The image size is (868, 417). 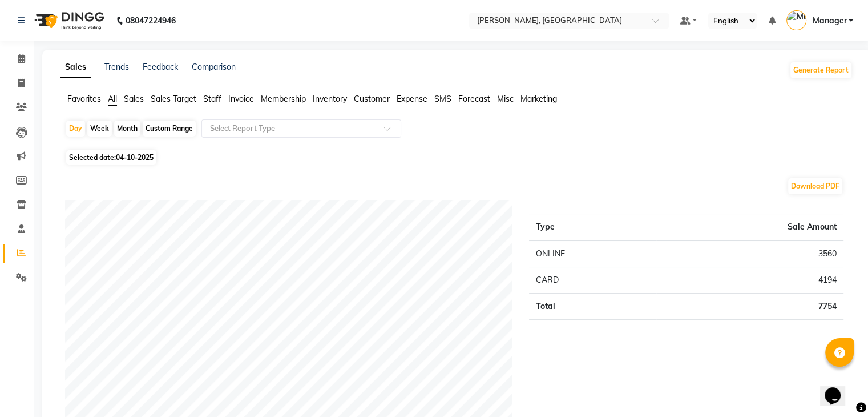 I want to click on img: logo, so click(x=68, y=21).